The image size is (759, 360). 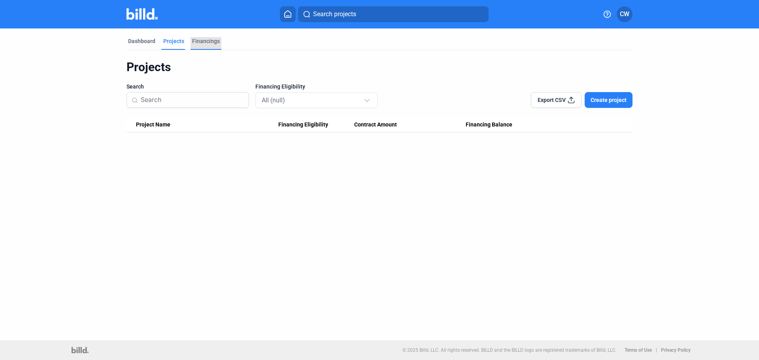 What do you see at coordinates (135, 87) in the screenshot?
I see `span: Search` at bounding box center [135, 87].